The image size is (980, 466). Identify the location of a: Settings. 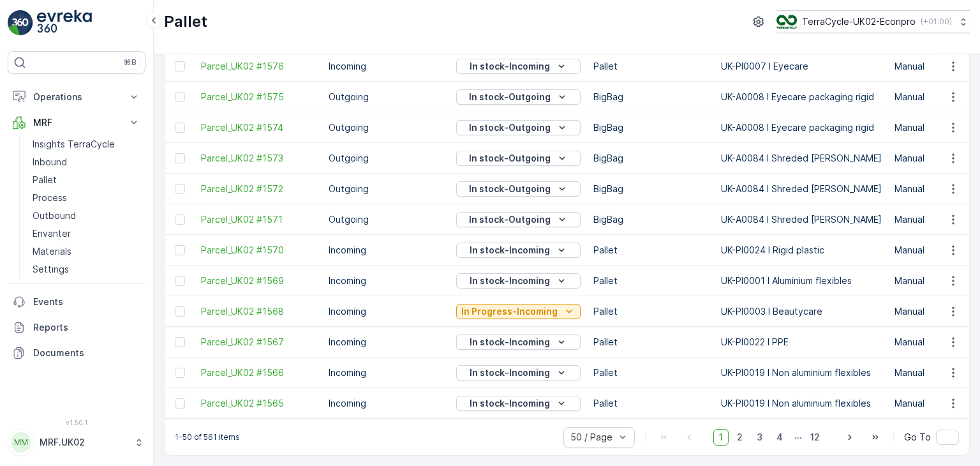
(86, 270).